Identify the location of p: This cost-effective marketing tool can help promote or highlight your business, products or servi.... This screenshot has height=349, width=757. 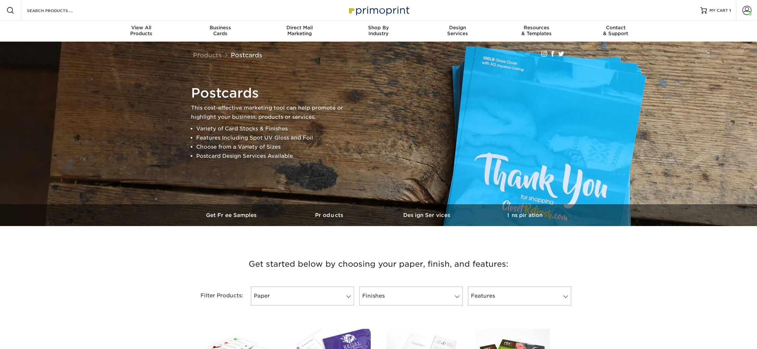
(272, 113).